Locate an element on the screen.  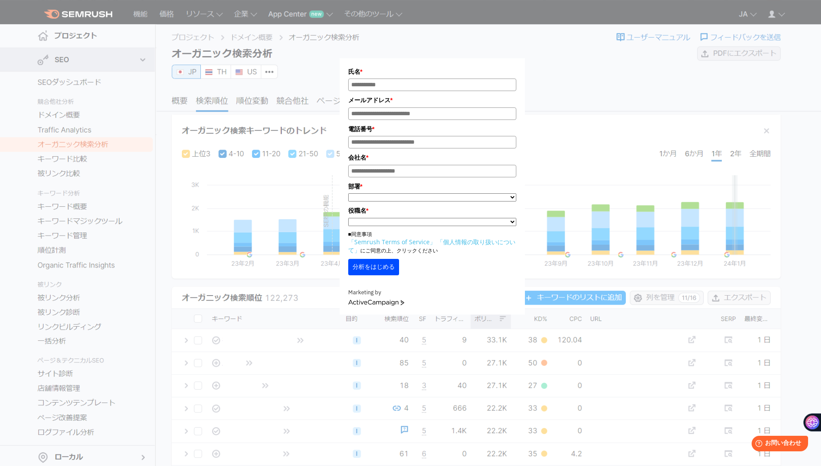
a: 「個人情報の取り扱いについて」 is located at coordinates (432, 246).